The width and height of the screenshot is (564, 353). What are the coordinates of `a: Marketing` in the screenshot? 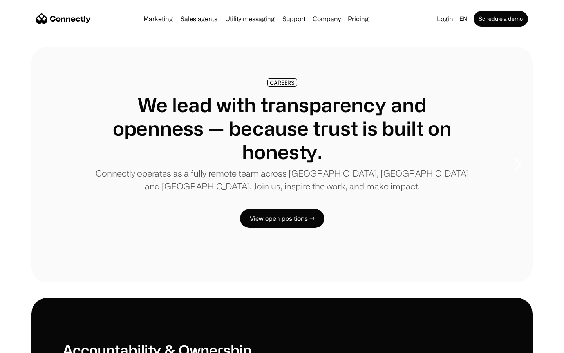 It's located at (158, 19).